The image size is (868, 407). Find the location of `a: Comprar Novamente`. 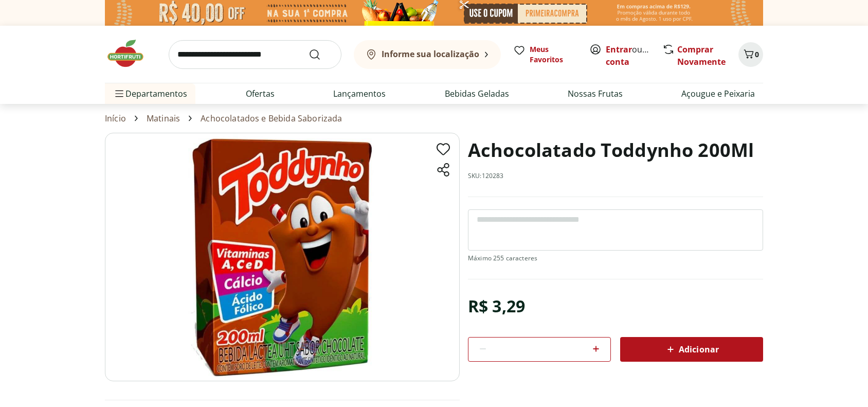

a: Comprar Novamente is located at coordinates (702, 55).